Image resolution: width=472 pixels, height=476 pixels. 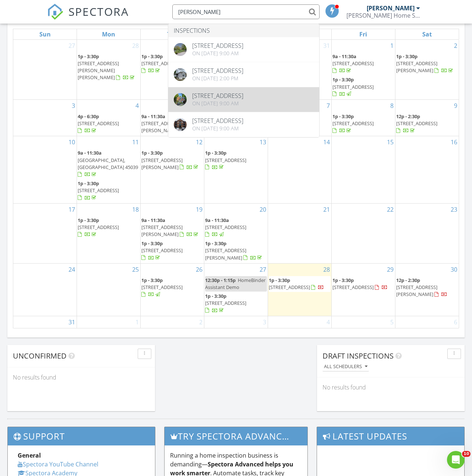 What do you see at coordinates (220, 280) in the screenshot?
I see `span: 12:30p - 1:15p` at bounding box center [220, 280].